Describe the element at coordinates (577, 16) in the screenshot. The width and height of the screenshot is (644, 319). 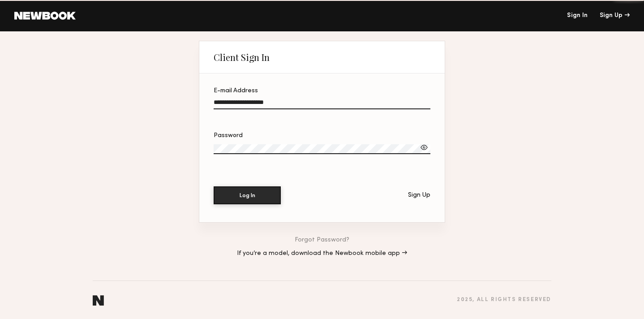
I see `a: Sign In` at that location.